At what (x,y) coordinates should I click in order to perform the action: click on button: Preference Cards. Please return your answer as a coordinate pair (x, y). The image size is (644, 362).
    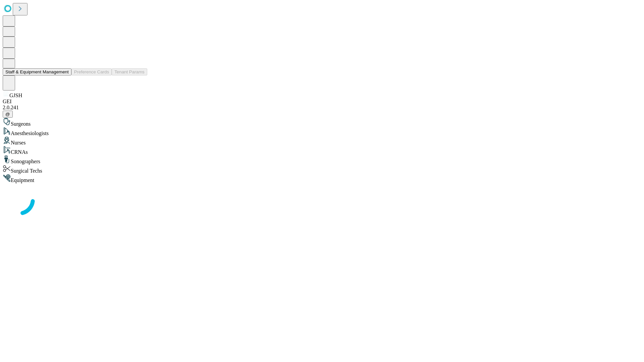
    Looking at the image, I should click on (92, 72).